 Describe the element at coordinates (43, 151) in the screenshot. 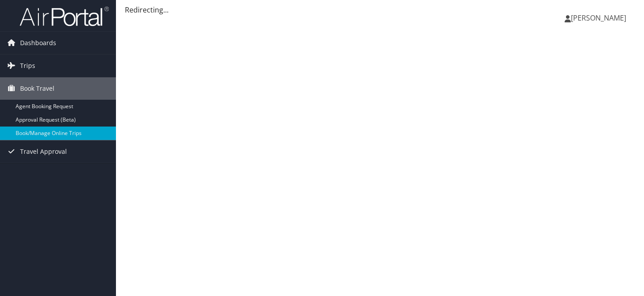

I see `span: Travel Approval` at that location.